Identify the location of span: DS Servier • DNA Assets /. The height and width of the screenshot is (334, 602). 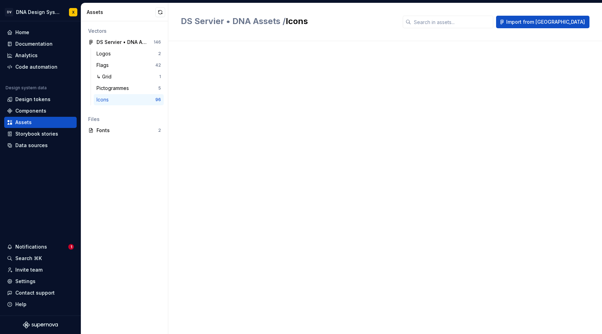
(233, 21).